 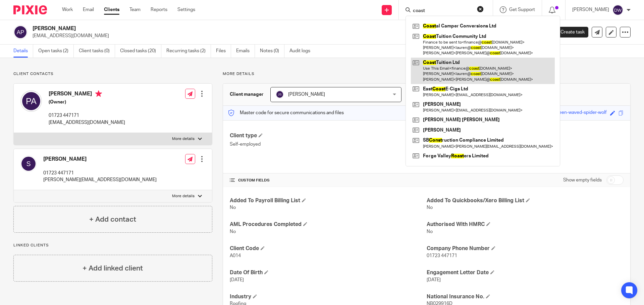 What do you see at coordinates (135, 10) in the screenshot?
I see `a: Team` at bounding box center [135, 10].